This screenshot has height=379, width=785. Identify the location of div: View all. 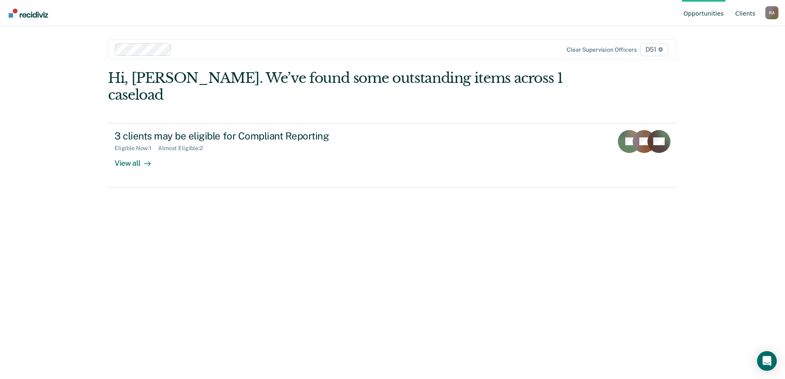
(137, 160).